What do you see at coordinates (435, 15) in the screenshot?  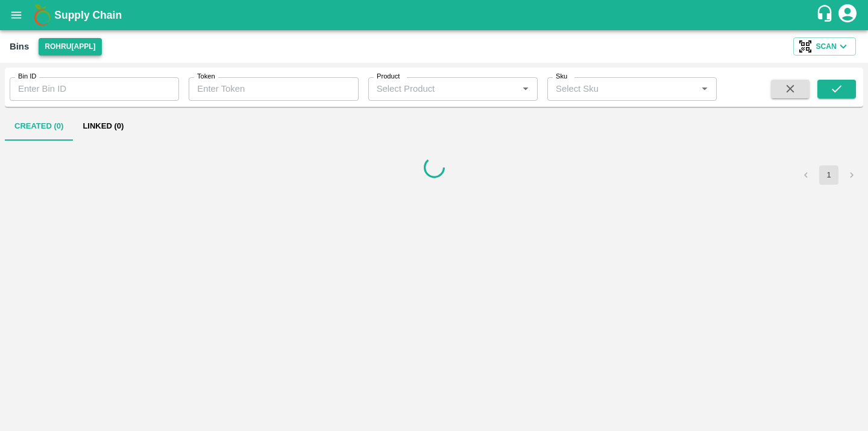 I see `a: Supply Chain` at bounding box center [435, 15].